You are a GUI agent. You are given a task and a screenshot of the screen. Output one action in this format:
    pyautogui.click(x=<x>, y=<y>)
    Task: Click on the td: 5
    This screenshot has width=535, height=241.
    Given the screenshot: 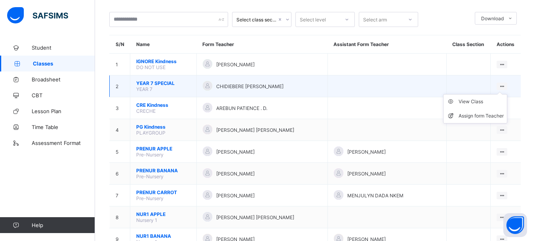 What is the action you would take?
    pyautogui.click(x=120, y=151)
    